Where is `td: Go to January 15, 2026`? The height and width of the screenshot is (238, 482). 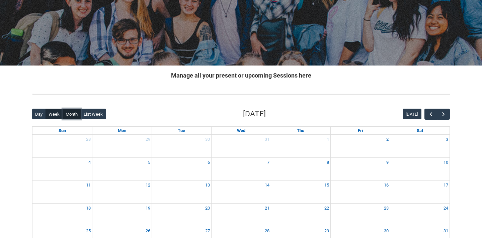 td: Go to January 15, 2026 is located at coordinates (300, 192).